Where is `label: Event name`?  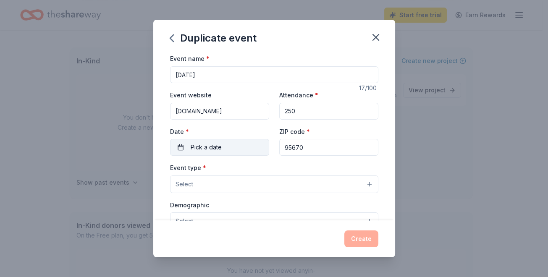 label: Event name is located at coordinates (190, 59).